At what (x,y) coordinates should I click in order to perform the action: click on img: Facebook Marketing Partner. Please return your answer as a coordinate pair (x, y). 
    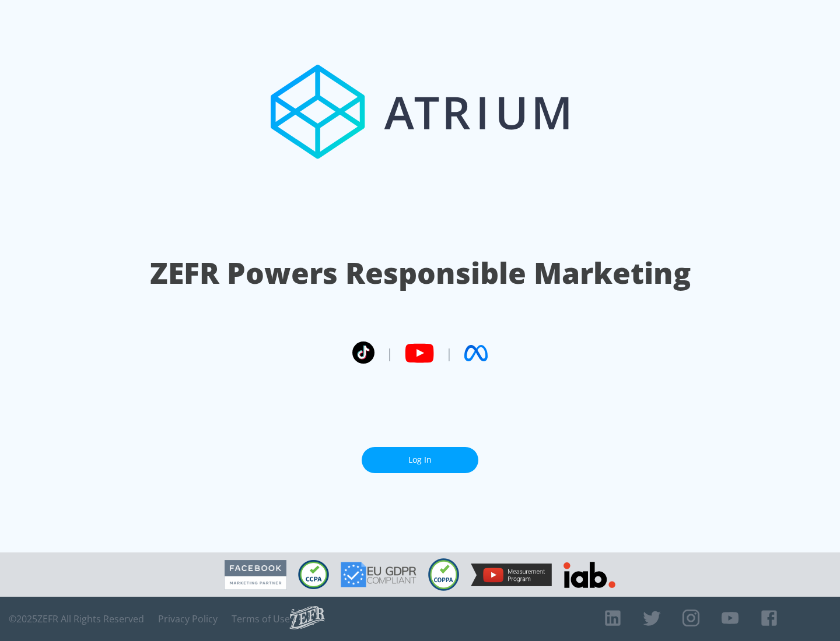
    Looking at the image, I should click on (256, 575).